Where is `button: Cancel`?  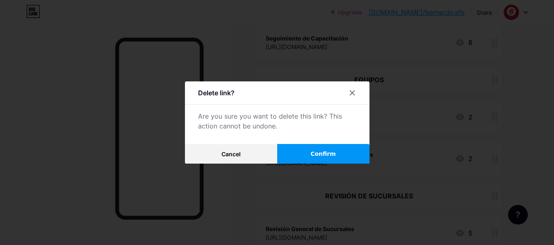
button: Cancel is located at coordinates (231, 154).